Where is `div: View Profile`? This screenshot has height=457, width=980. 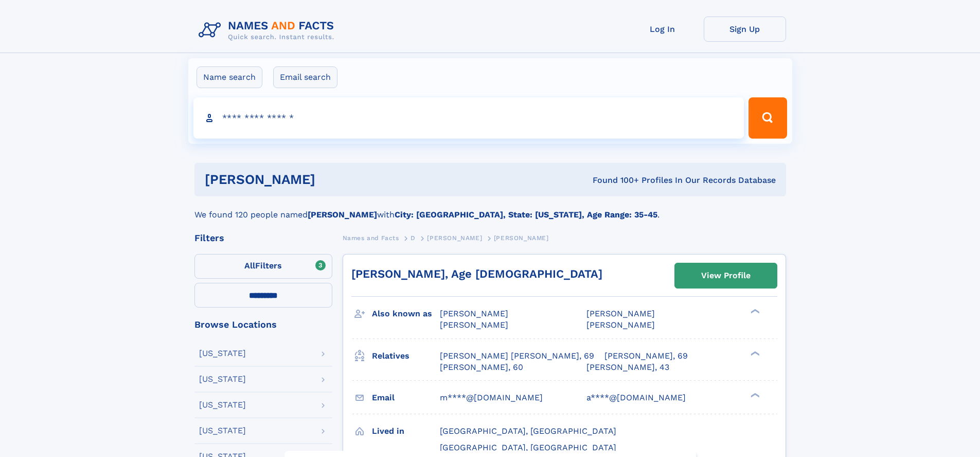
div: View Profile is located at coordinates (726, 275).